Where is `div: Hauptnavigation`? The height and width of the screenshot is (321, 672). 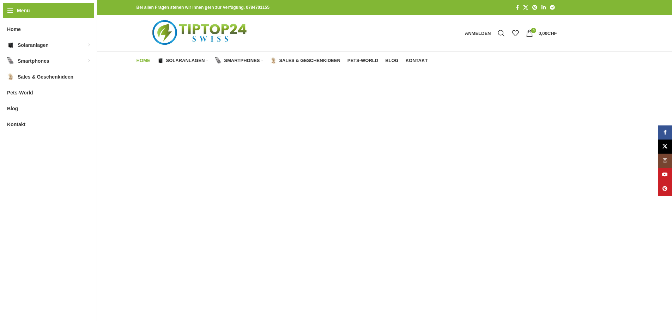
div: Hauptnavigation is located at coordinates (282, 61).